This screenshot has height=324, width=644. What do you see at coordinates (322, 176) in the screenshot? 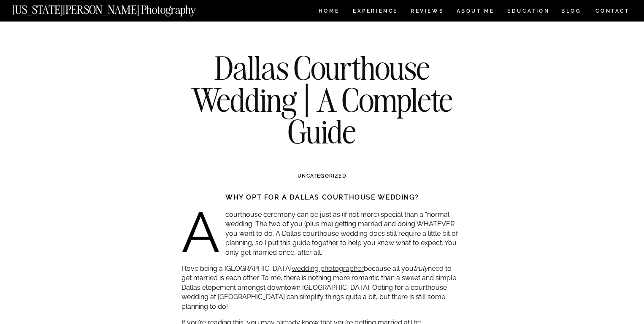
I see `a: Uncategorized` at bounding box center [322, 176].